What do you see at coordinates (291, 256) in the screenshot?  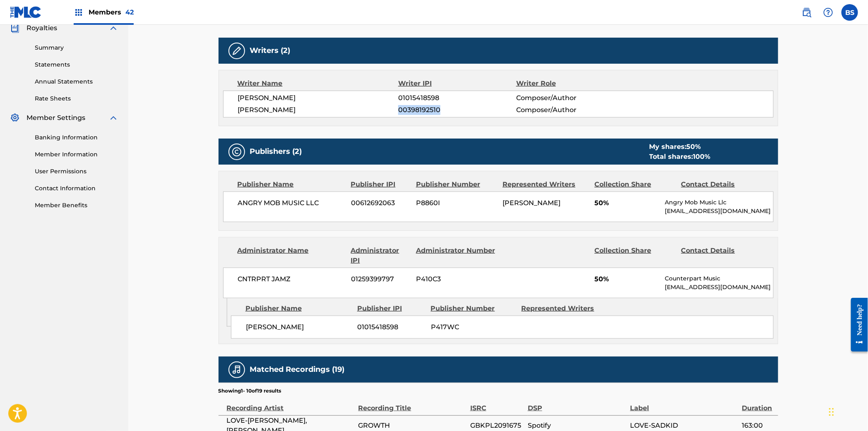 I see `div: Administrator Name` at bounding box center [291, 256].